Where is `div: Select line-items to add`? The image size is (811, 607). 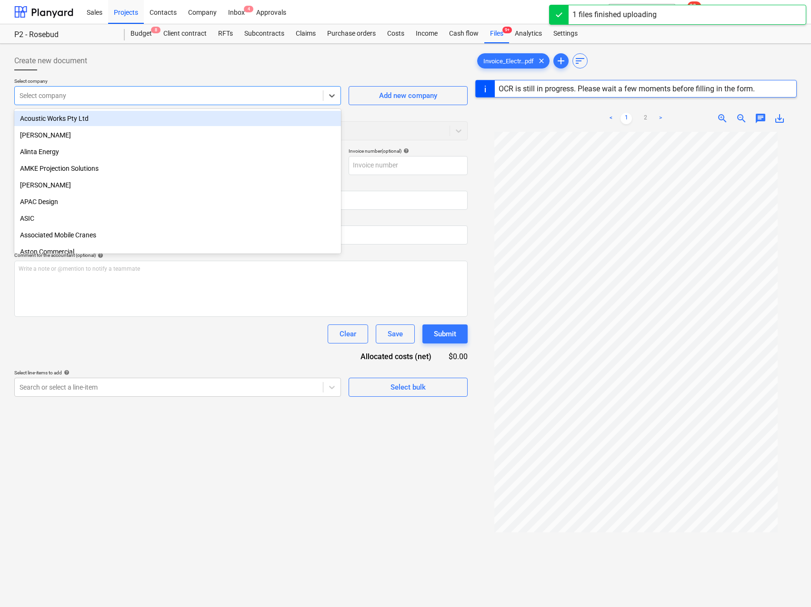 div: Select line-items to add is located at coordinates (178, 373).